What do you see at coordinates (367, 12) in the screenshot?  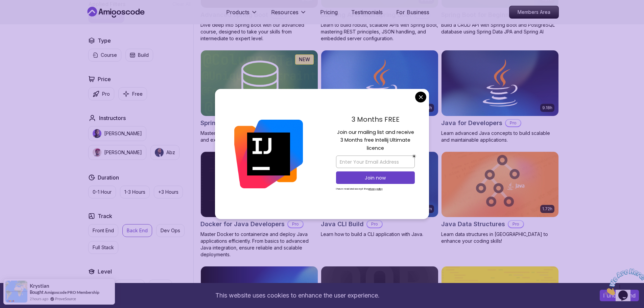 I see `a: Testimonials` at bounding box center [367, 12].